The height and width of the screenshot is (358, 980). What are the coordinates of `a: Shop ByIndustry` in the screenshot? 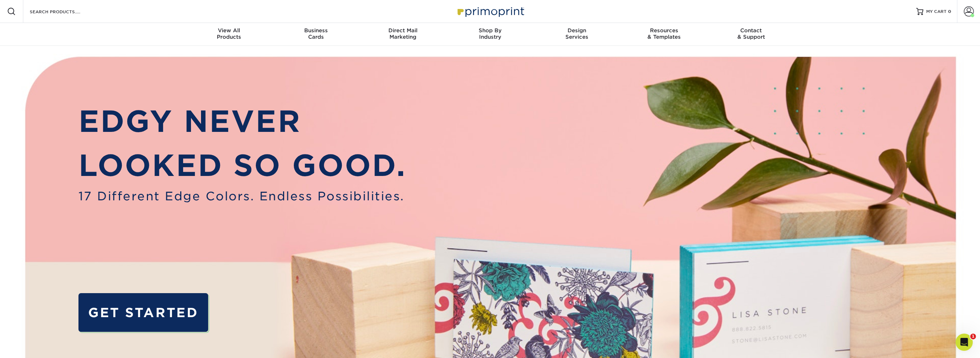 It's located at (490, 35).